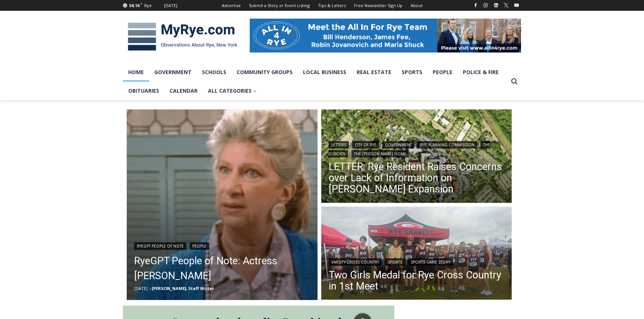 Image resolution: width=644 pixels, height=319 pixels. Describe the element at coordinates (374, 72) in the screenshot. I see `a: Real Estate` at that location.